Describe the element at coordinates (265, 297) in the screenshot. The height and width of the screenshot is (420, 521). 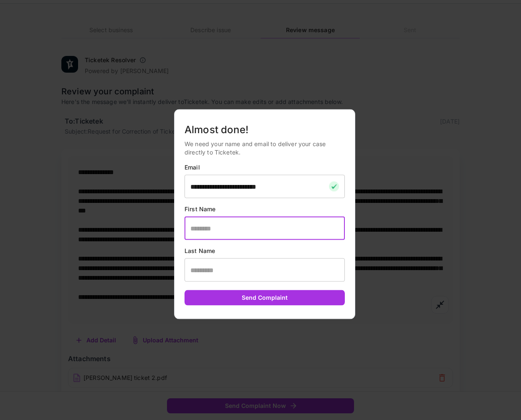
I see `button: Send Complaint` at that location.